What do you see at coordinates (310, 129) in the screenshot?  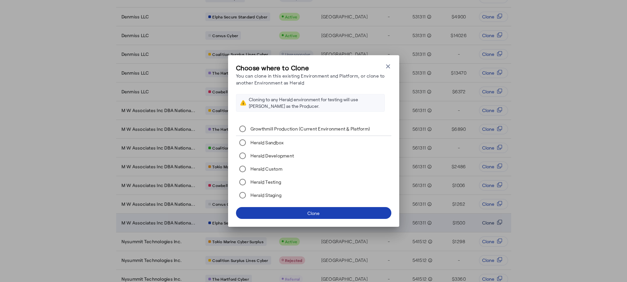 I see `label: Growthmill Production (Current Environment & Platform)` at bounding box center [310, 129].